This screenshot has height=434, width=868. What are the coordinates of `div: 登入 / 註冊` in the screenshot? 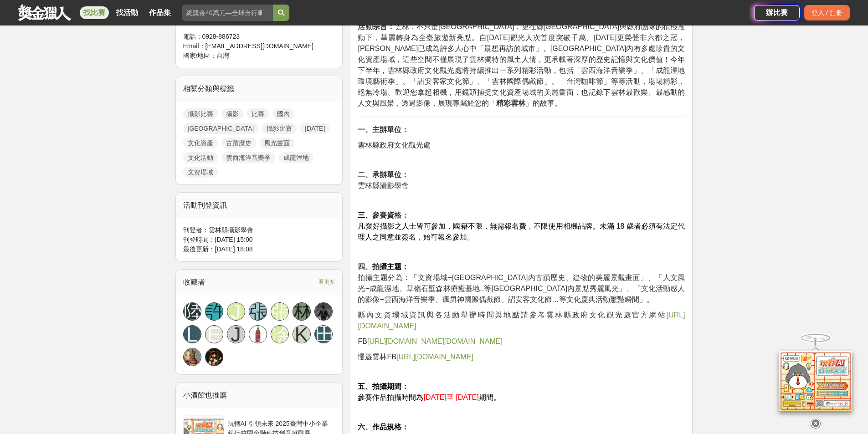 It's located at (827, 13).